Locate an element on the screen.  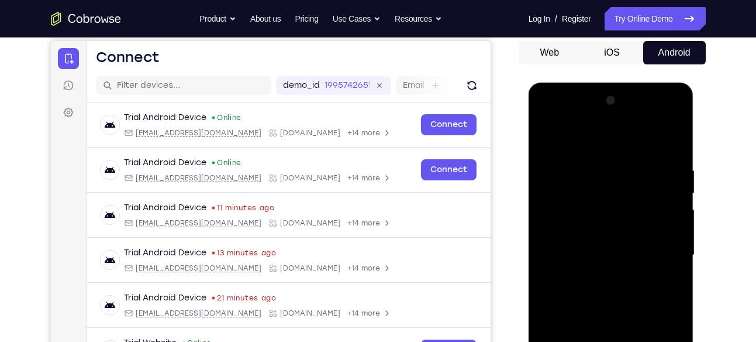
button: iOS is located at coordinates (612, 53).